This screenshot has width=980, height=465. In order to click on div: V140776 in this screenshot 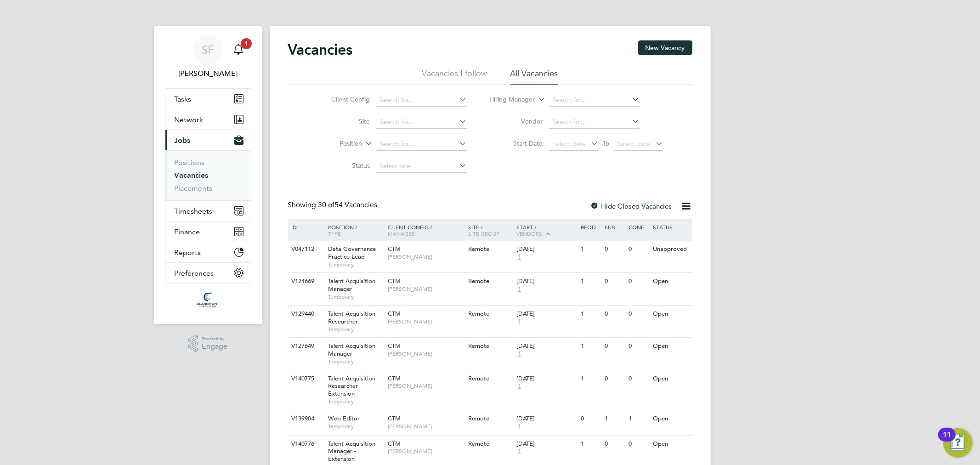, I will do `click(306, 444)`.